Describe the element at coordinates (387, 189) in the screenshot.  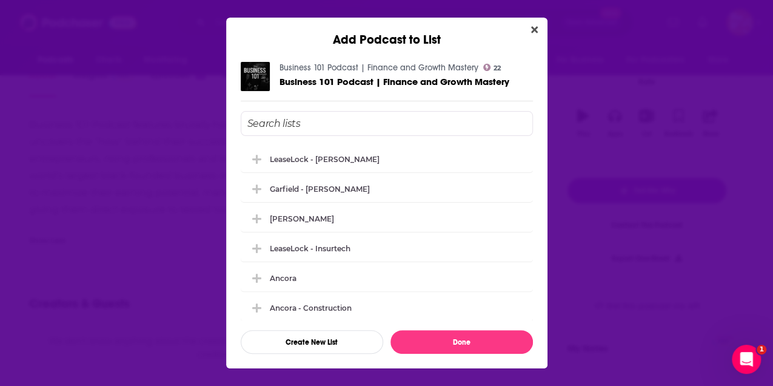
I see `div: Garfield - Steve Galbreath` at that location.